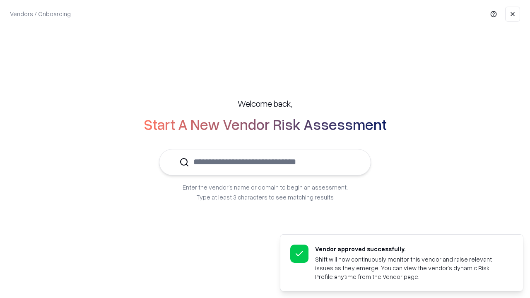 The height and width of the screenshot is (298, 530). What do you see at coordinates (409, 268) in the screenshot?
I see `div: Shift will now continuously monitor this vendor and raise relevant issues as they emerge. You can...` at bounding box center [409, 268].